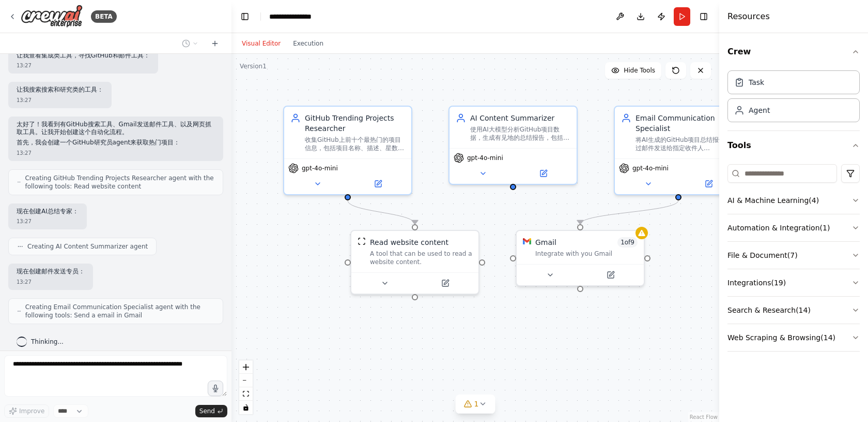 This screenshot has height=422, width=868. What do you see at coordinates (546, 242) in the screenshot?
I see `div: Gmail` at bounding box center [546, 242].